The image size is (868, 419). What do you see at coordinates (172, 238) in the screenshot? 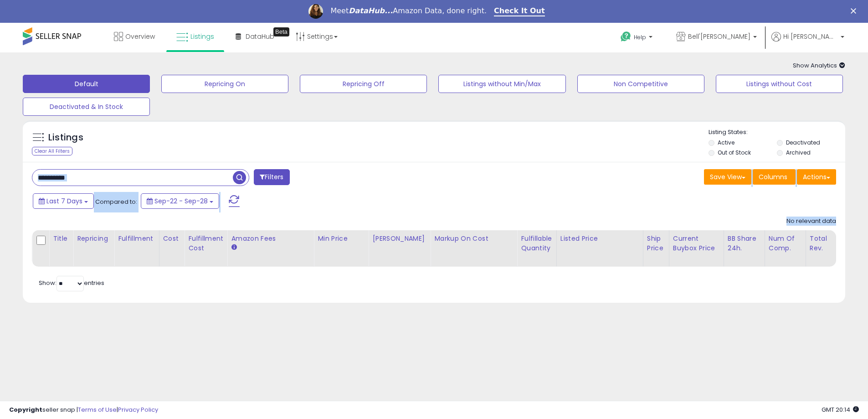
I see `div: Cost` at bounding box center [172, 238].